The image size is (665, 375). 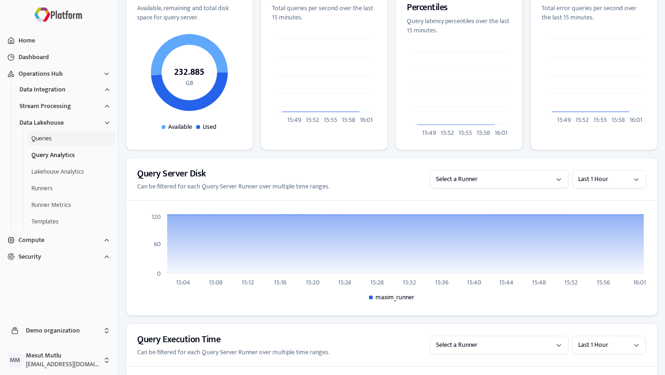 I want to click on tspan: 15:04, so click(x=183, y=282).